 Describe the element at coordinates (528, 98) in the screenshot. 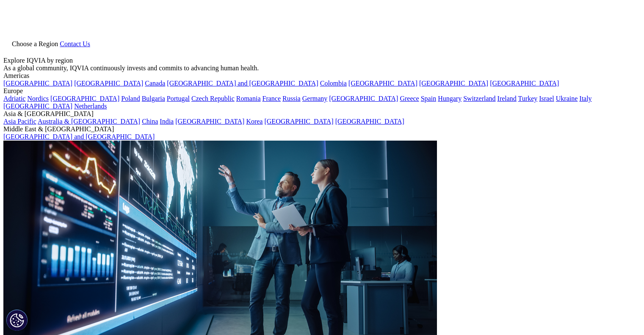

I see `a: Turkey` at that location.